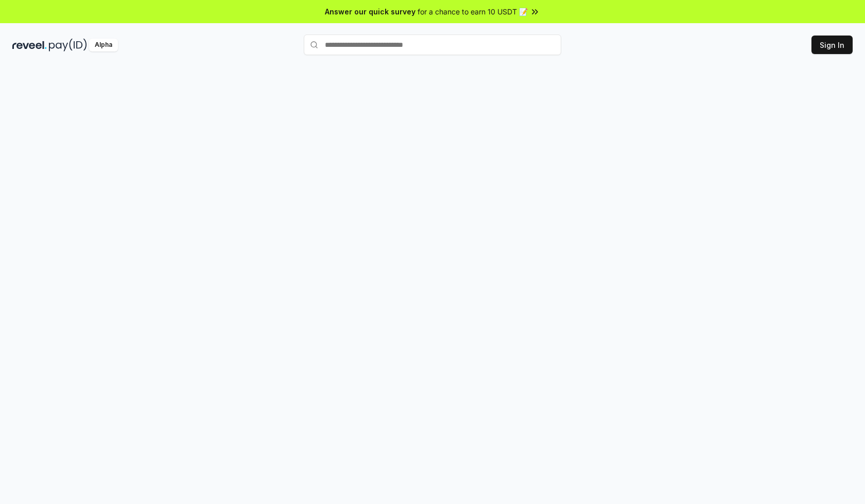 Image resolution: width=865 pixels, height=504 pixels. I want to click on img: pay_id, so click(68, 44).